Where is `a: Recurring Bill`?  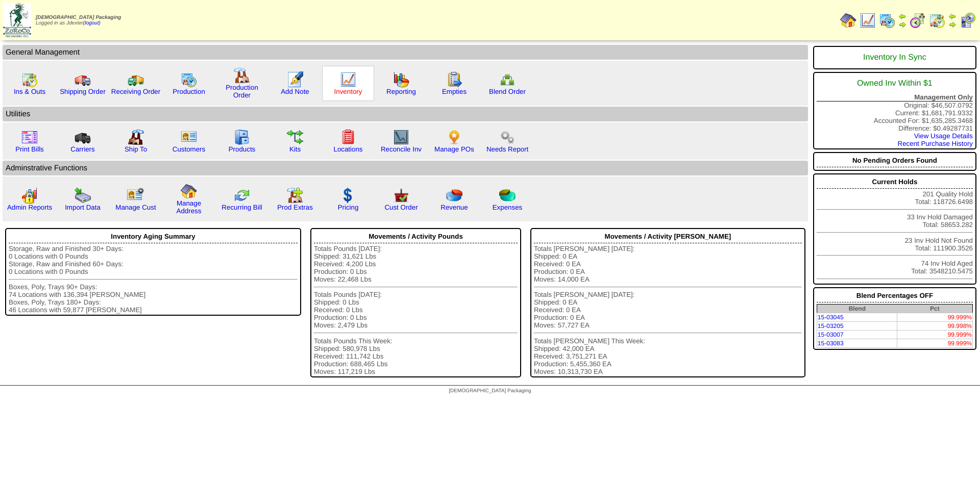
a: Recurring Bill is located at coordinates (241, 207).